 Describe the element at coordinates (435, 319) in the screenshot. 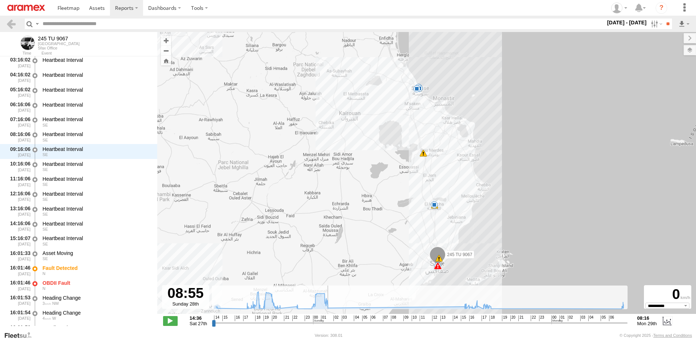

I see `span: 12` at that location.